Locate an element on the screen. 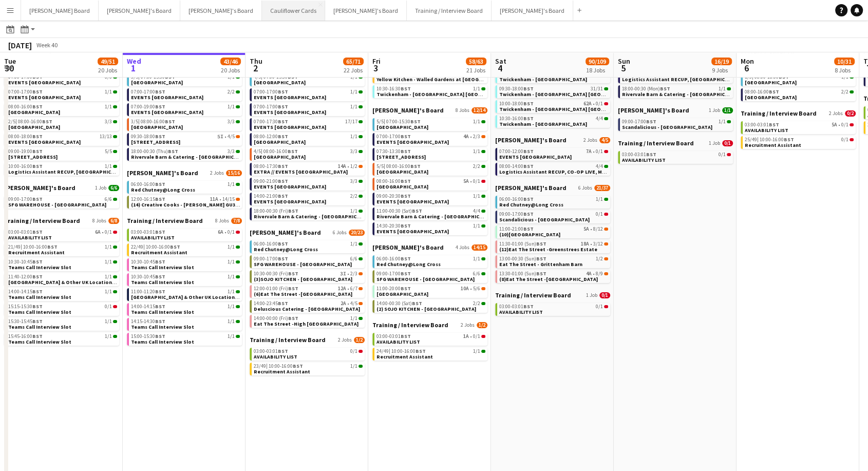  a: 08:00-14:00BST4/4Logistics Assistant RECUP, CO-OP LIVE, M11 3DL is located at coordinates (554, 169).